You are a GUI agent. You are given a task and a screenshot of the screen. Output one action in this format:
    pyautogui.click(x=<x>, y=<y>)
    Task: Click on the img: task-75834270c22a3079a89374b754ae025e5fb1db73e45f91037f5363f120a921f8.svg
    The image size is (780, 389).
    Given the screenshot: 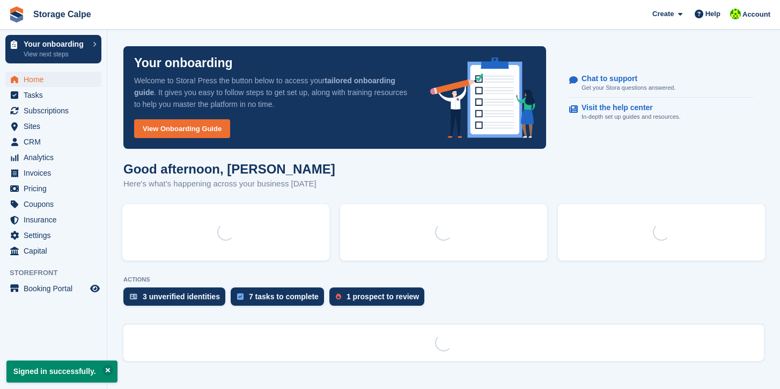 What is the action you would take?
    pyautogui.click(x=240, y=296)
    